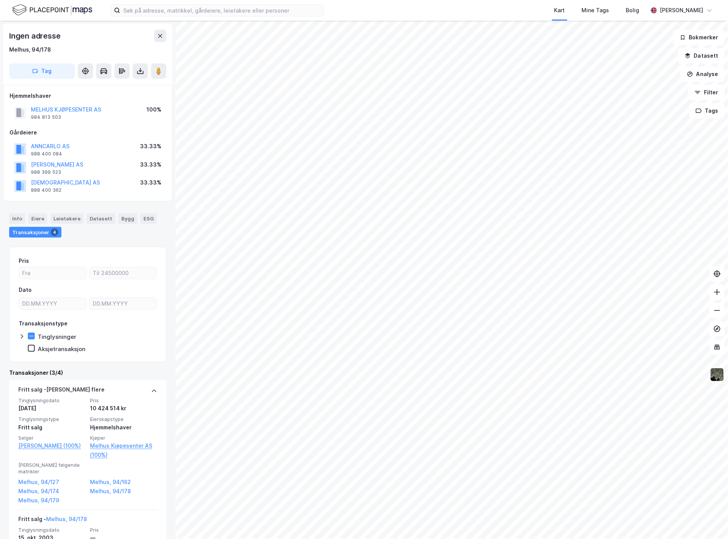 This screenshot has width=728, height=539. What do you see at coordinates (61, 348) in the screenshot?
I see `div: Aksjetransaksjon` at bounding box center [61, 348].